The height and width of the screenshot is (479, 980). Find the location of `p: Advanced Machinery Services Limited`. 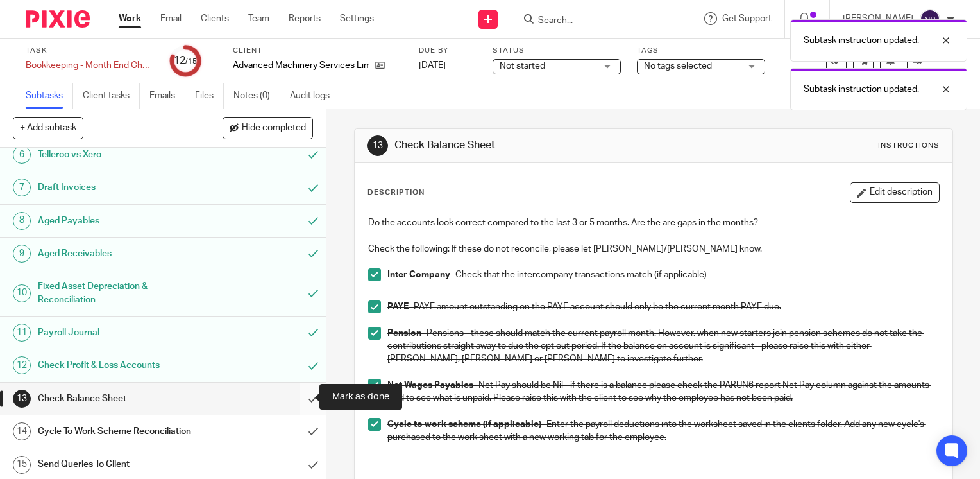

p: Advanced Machinery Services Limited is located at coordinates (301, 66).